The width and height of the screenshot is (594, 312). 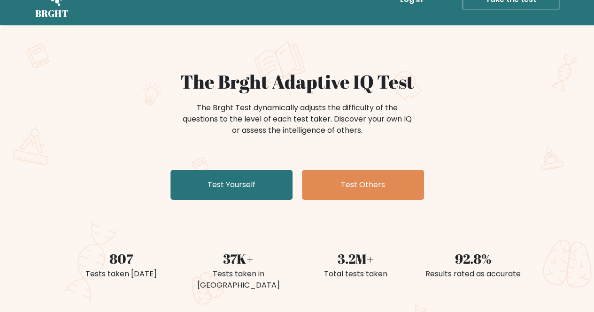 What do you see at coordinates (238, 259) in the screenshot?
I see `div: 37K+` at bounding box center [238, 259].